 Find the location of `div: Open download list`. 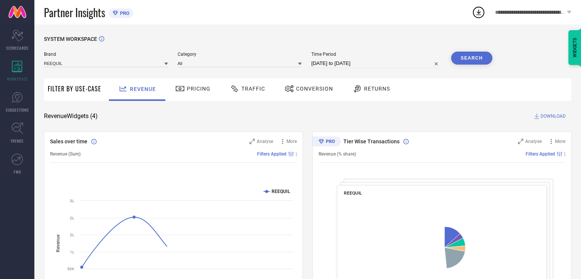

div: Open download list is located at coordinates (479, 12).